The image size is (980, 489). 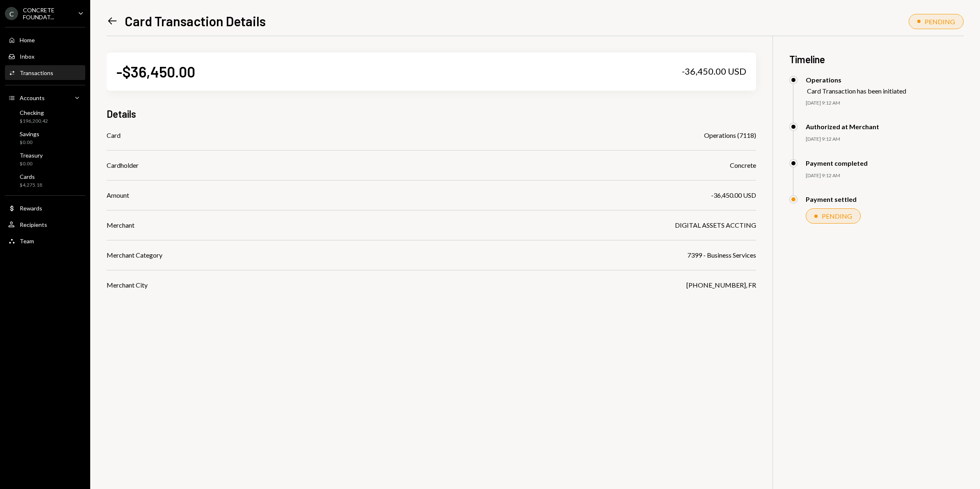 What do you see at coordinates (45, 40) in the screenshot?
I see `a: Home` at bounding box center [45, 40].